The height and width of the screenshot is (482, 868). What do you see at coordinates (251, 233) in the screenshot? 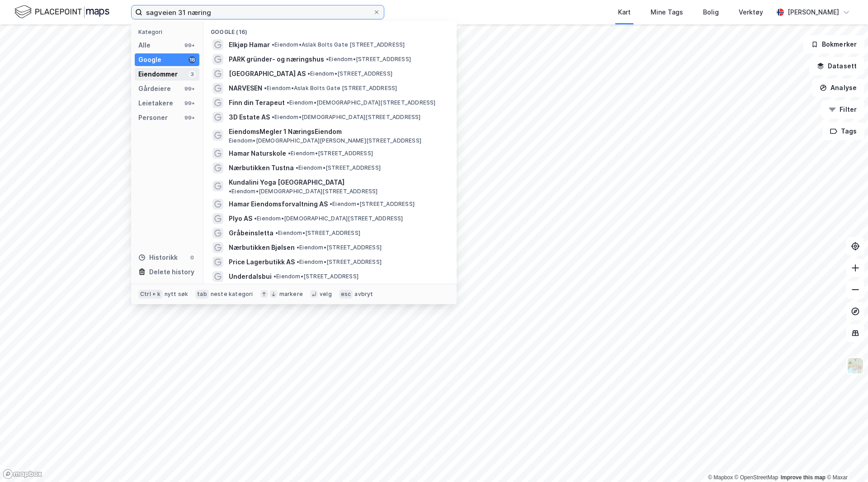
I see `span: Gråbeinsletta` at bounding box center [251, 233].